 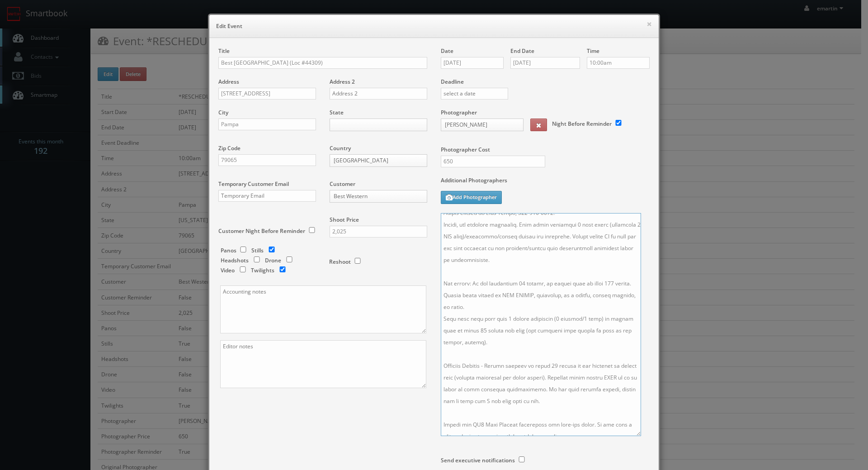 What do you see at coordinates (545, 149) in the screenshot?
I see `label: Photographer Cost` at bounding box center [545, 149].